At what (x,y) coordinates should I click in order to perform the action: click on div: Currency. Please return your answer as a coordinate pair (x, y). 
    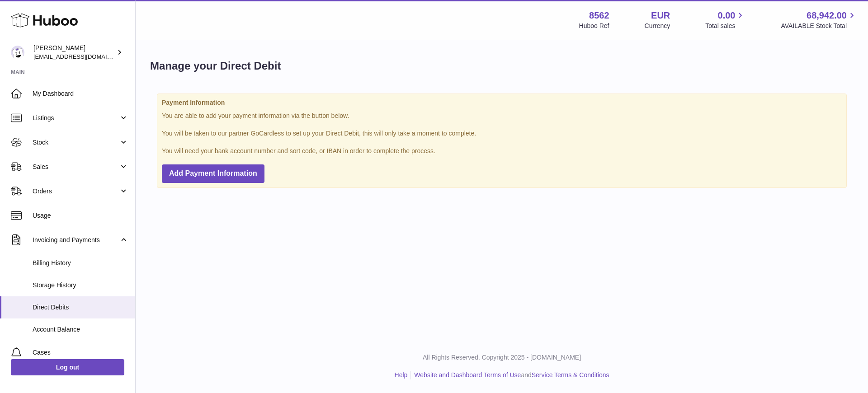
    Looking at the image, I should click on (657, 26).